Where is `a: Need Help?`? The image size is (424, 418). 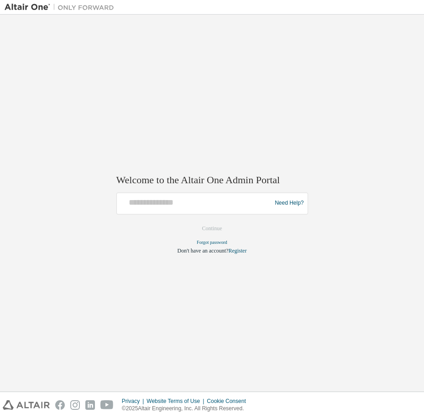 a: Need Help? is located at coordinates (289, 203).